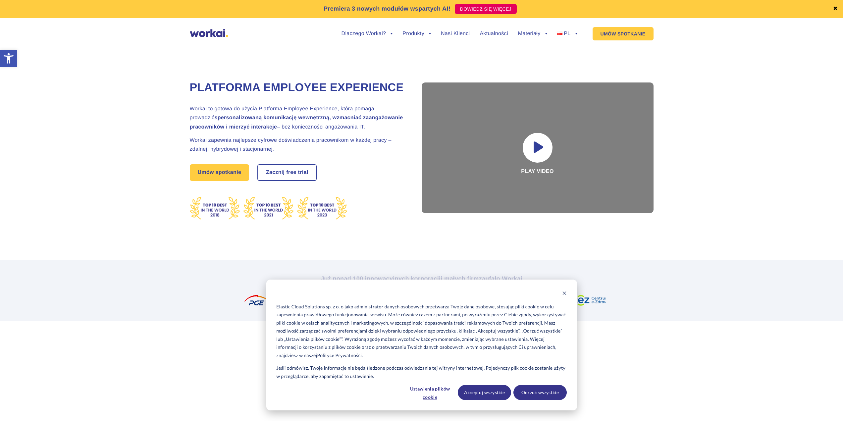 This screenshot has width=843, height=421. I want to click on span: PL, so click(567, 33).